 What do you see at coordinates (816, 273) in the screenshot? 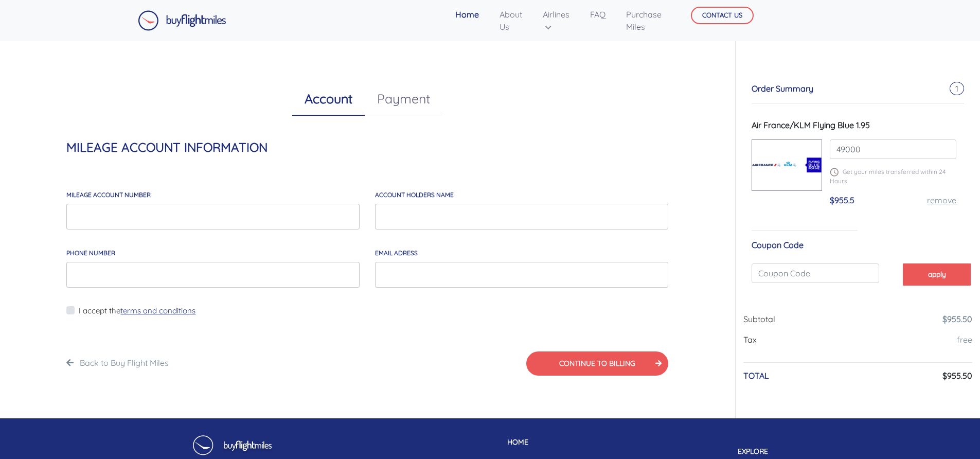
I see `input: Coupon Code` at bounding box center [816, 273].